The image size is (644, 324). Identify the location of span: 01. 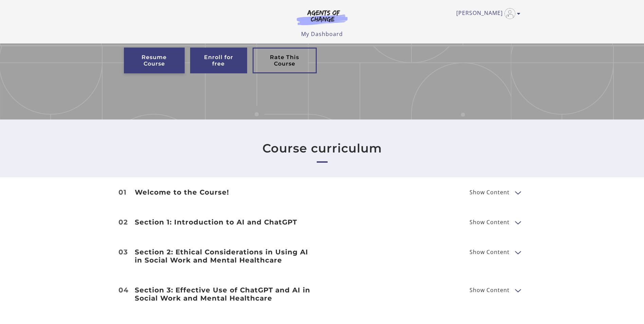
(123, 192).